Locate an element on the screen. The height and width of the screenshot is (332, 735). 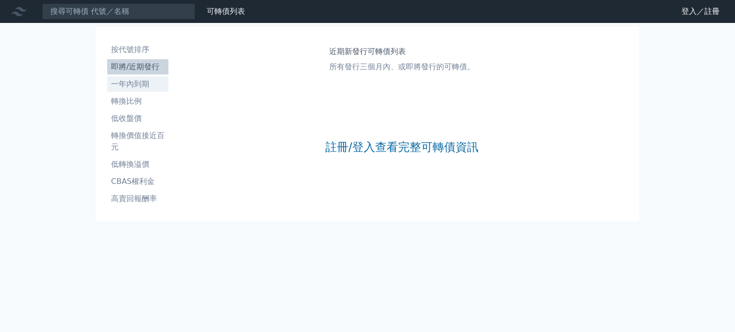
li: 低轉換溢價 is located at coordinates (138, 165).